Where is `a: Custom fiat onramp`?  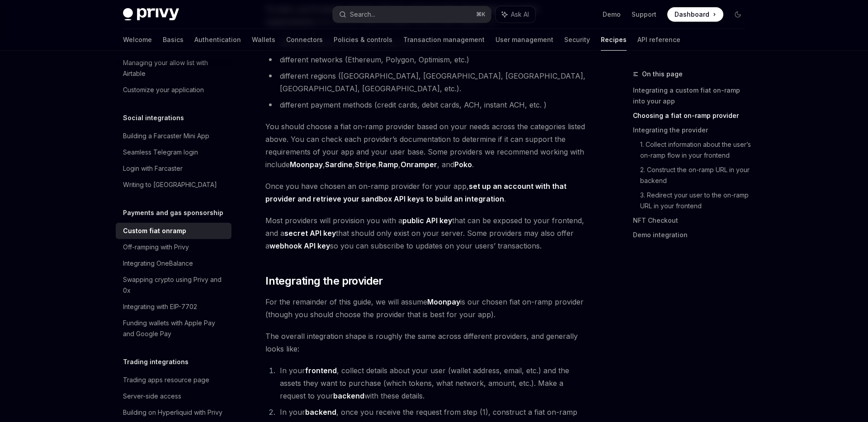
a: Custom fiat onramp is located at coordinates (174, 231).